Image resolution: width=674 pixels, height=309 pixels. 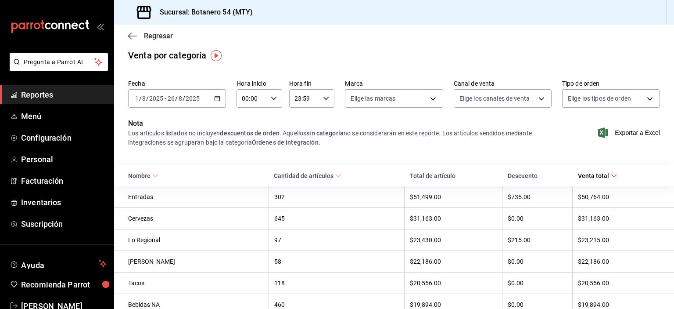 What do you see at coordinates (59, 62) in the screenshot?
I see `span: Pregunta a Parrot AI` at bounding box center [59, 62].